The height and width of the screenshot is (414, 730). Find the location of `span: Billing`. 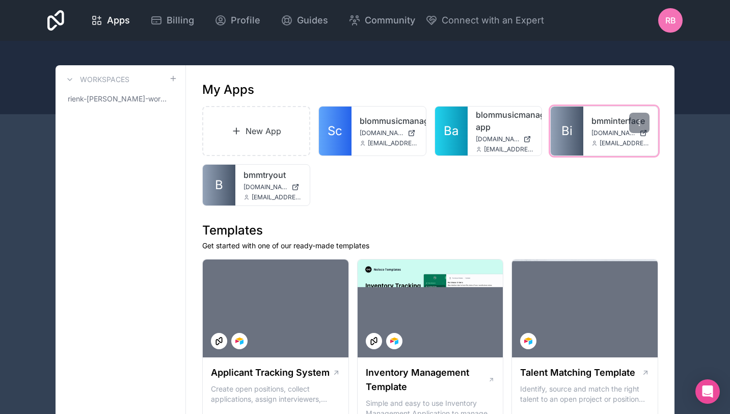

span: Billing is located at coordinates (180, 20).